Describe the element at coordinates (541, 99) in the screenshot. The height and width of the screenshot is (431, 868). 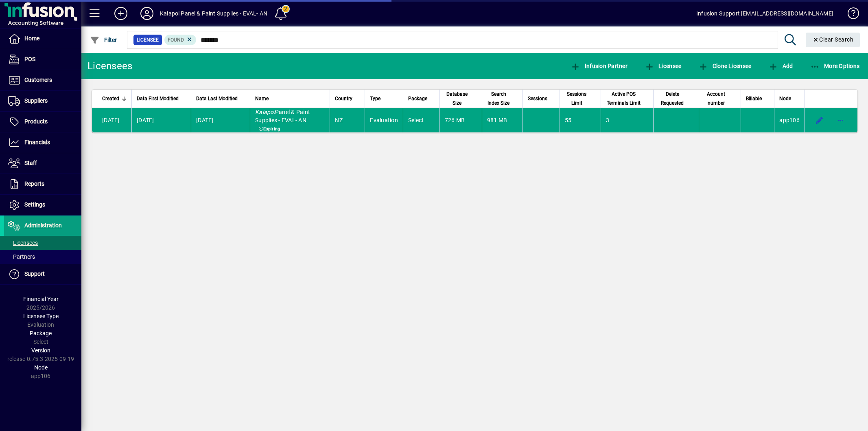
I see `div: Sessions` at that location.